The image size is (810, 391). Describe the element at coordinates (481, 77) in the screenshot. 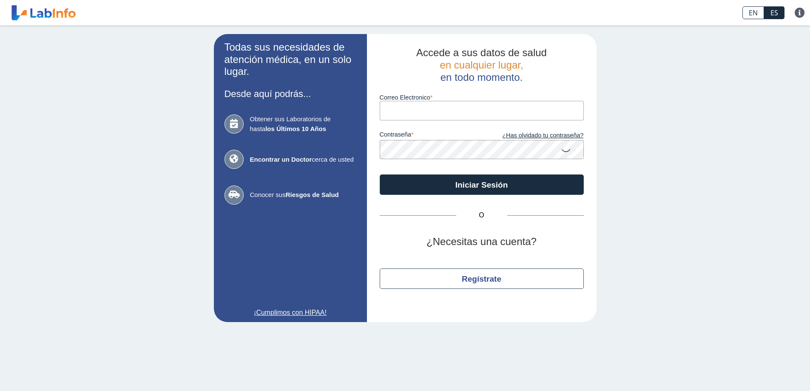

I see `span: en todo momento.` at that location.